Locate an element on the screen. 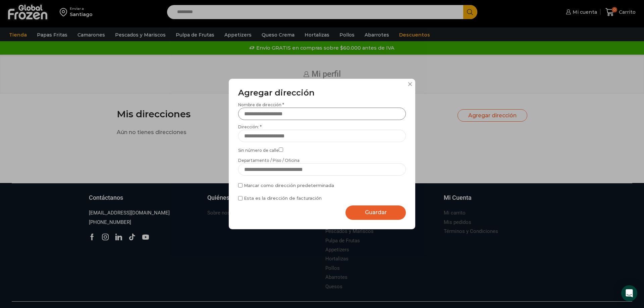 The height and width of the screenshot is (308, 644). input: Sin número de calle is located at coordinates (281, 149).